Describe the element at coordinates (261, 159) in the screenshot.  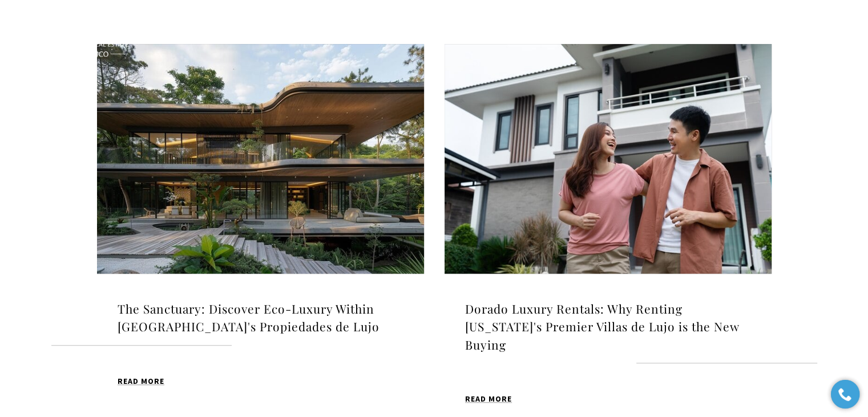
I see `img: The Sanctuary: Discover Eco-Luxury Within Bahia Beach's Propiedades de Lujo` at that location.